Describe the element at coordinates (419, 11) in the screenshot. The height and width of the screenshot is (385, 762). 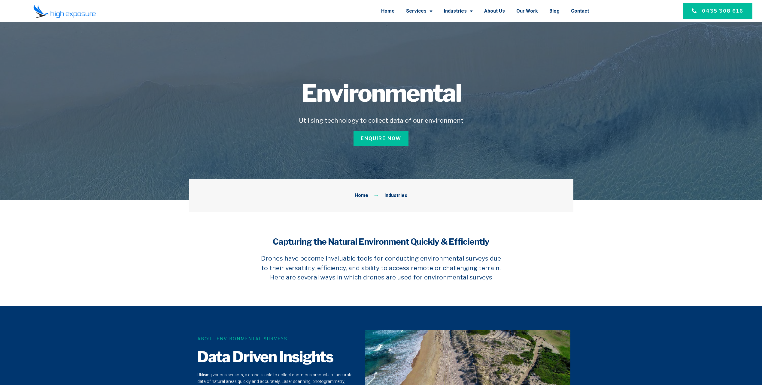
I see `a: Services` at that location.